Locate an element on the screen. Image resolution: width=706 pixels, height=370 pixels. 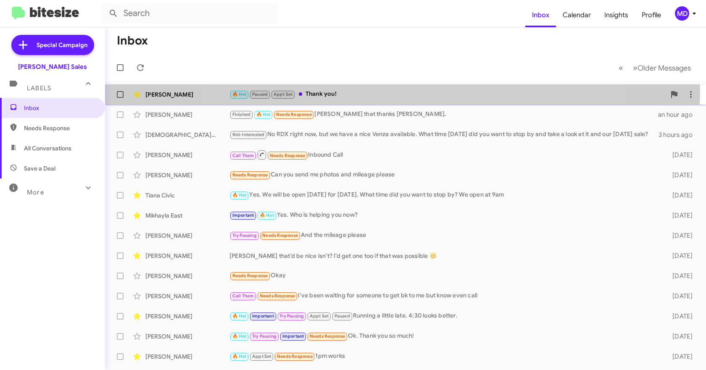
span: More is located at coordinates (35, 192).